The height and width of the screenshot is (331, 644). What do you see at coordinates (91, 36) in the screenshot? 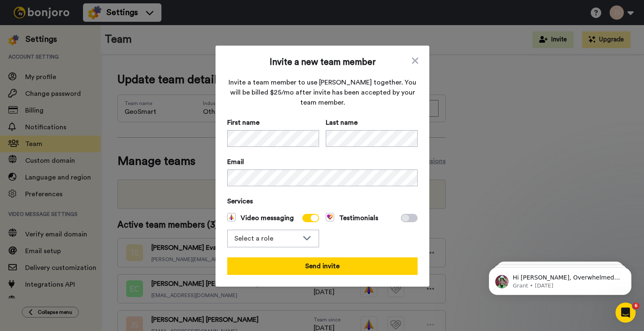
I see `p: Message from Grant, sent 7w ago` at bounding box center [91, 36].